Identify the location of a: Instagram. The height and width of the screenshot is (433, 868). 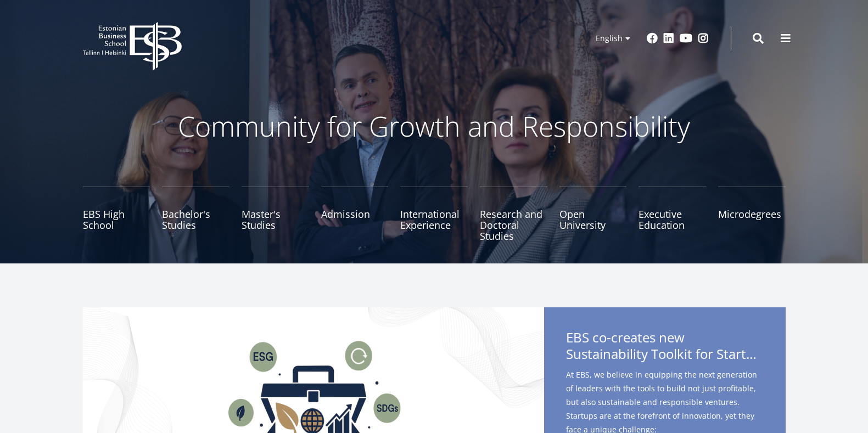
(703, 39).